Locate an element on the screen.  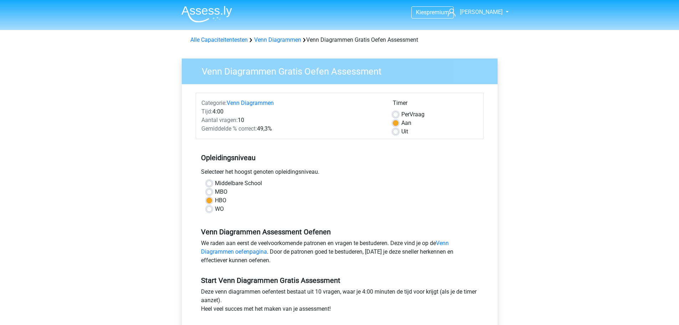
span: Categorie: is located at coordinates (214, 103).